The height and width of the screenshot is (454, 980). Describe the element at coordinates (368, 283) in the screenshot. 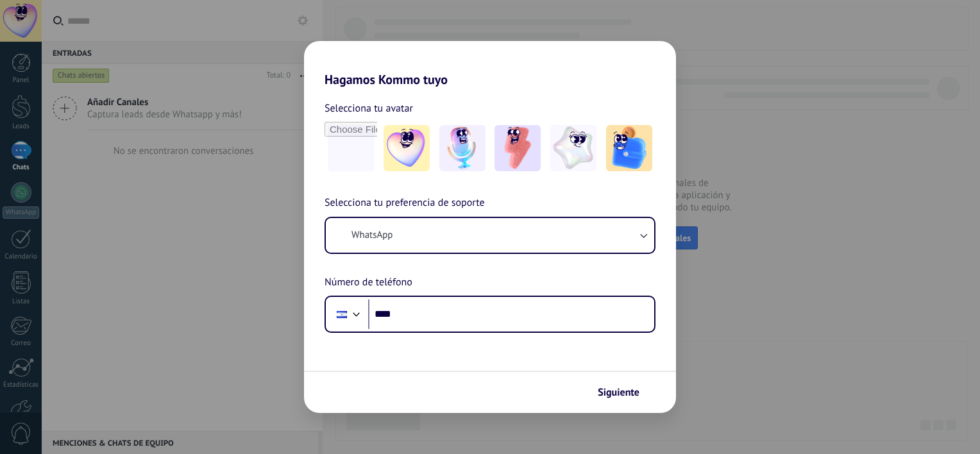

I see `span: Número de teléfono` at that location.